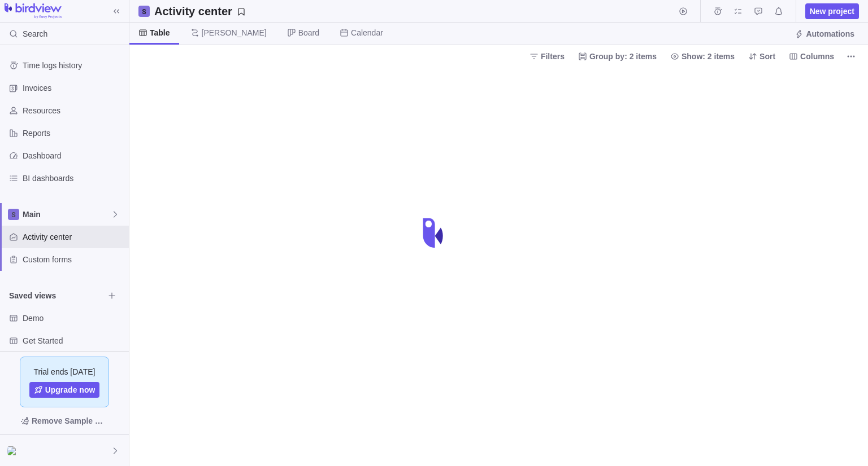 The image size is (868, 466). Describe the element at coordinates (74, 65) in the screenshot. I see `span: Time logs history` at that location.